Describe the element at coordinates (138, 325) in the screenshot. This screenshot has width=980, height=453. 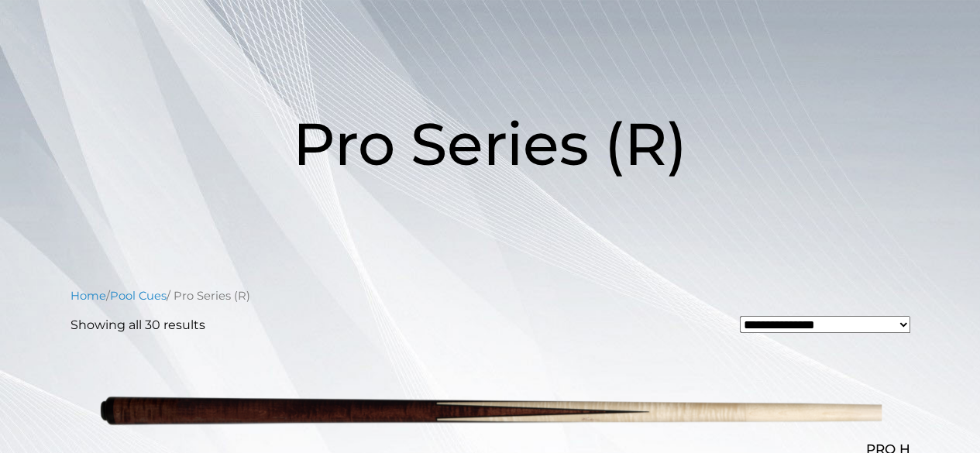
I see `p: Showing all 30 results` at that location.